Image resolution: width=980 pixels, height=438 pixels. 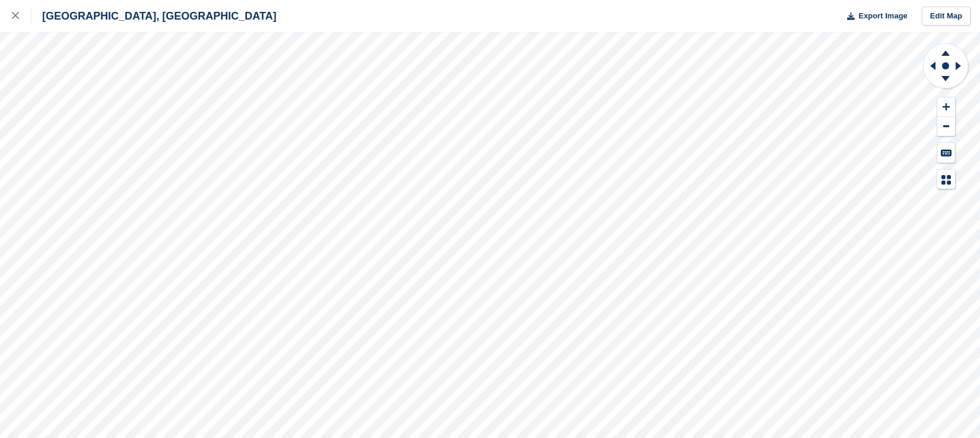 I want to click on button: Map Legend, so click(x=946, y=179).